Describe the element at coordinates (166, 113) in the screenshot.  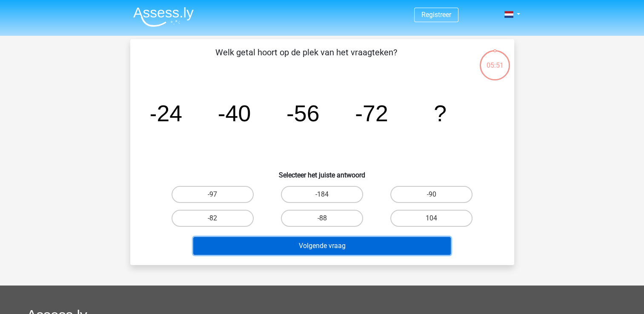
I see `tspan: -24` at that location.